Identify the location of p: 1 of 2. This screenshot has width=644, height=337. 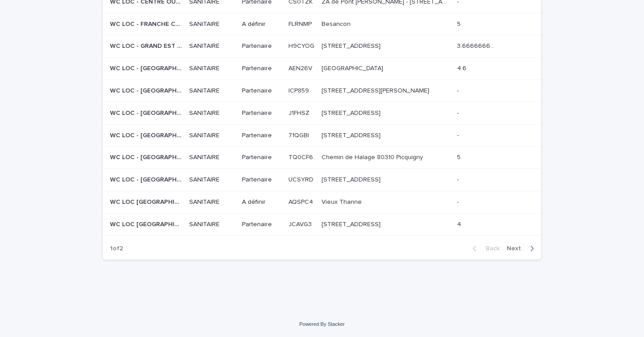
(117, 248).